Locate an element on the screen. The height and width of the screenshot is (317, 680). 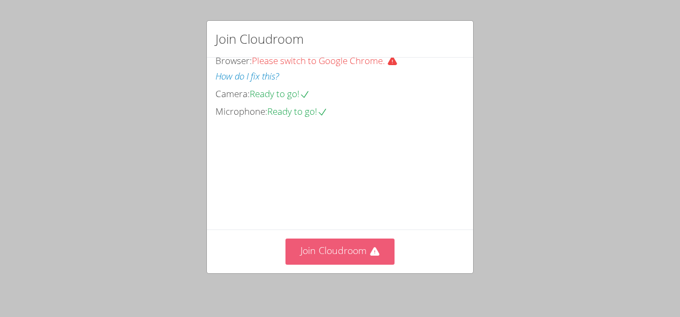
button: How do I fix this? is located at coordinates (247, 76).